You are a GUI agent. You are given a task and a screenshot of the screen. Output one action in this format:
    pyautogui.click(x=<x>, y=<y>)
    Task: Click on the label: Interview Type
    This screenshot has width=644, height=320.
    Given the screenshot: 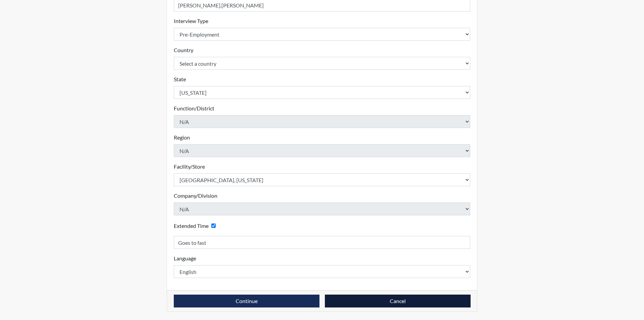 What is the action you would take?
    pyautogui.click(x=191, y=21)
    